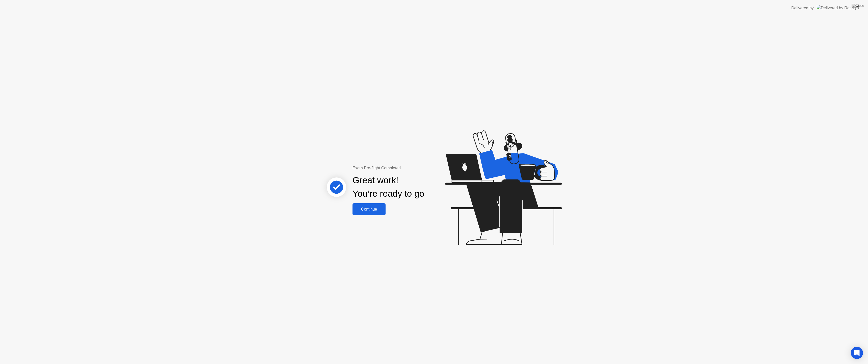 The width and height of the screenshot is (868, 364). What do you see at coordinates (369, 209) in the screenshot?
I see `button: Continue` at bounding box center [369, 209].